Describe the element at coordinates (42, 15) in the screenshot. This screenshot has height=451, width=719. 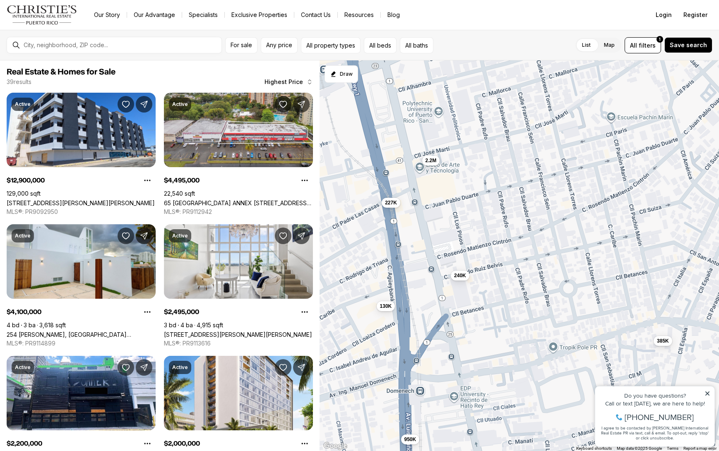
I see `a: logo` at that location.